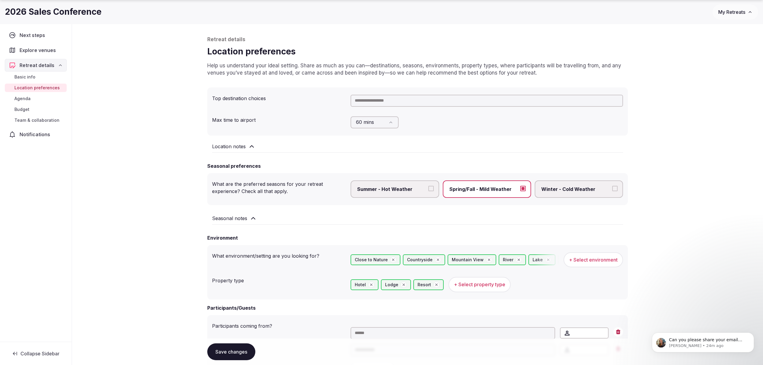 Image resolution: width=763 pixels, height=365 pixels. I want to click on div: Countryside, so click(424, 260).